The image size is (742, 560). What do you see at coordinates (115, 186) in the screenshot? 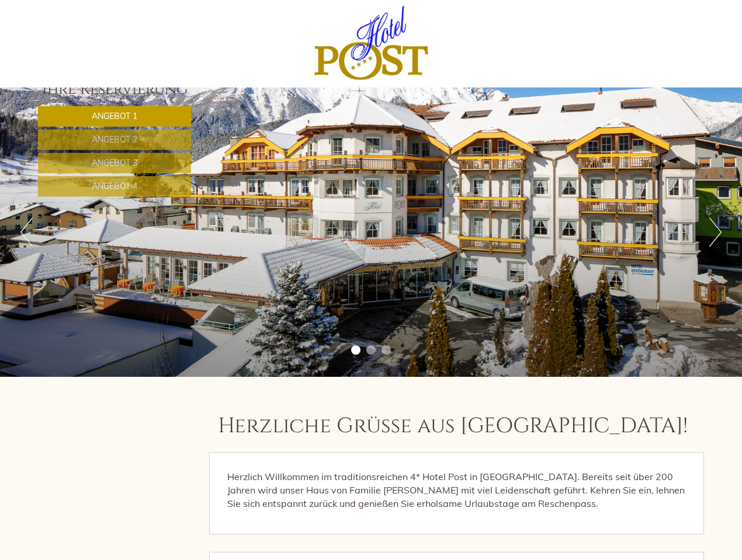
I see `span: Angebot 4` at bounding box center [115, 186].